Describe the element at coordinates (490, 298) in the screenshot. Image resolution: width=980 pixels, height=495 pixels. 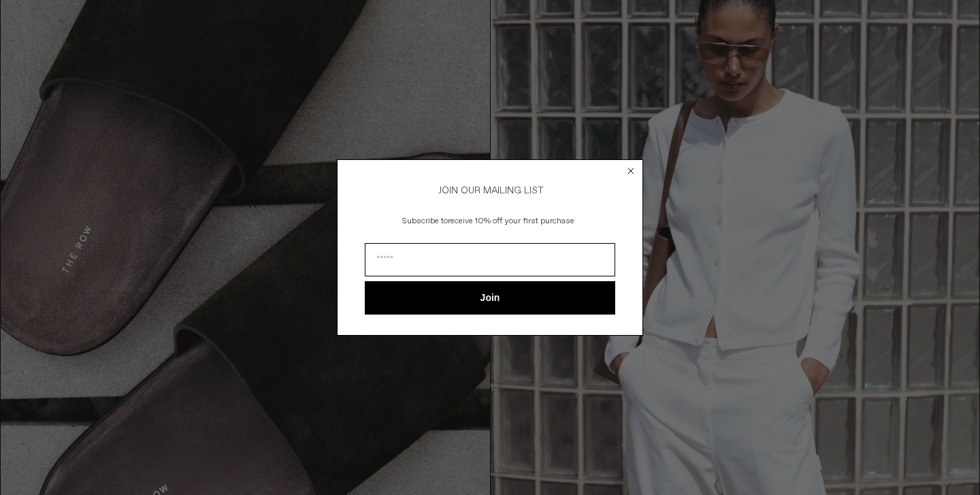
I see `button: Join` at that location.